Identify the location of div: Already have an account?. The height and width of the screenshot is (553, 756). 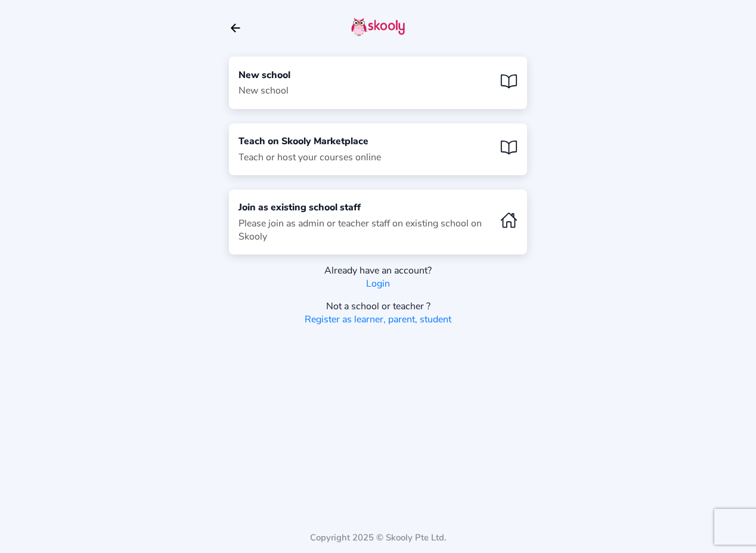
(378, 271).